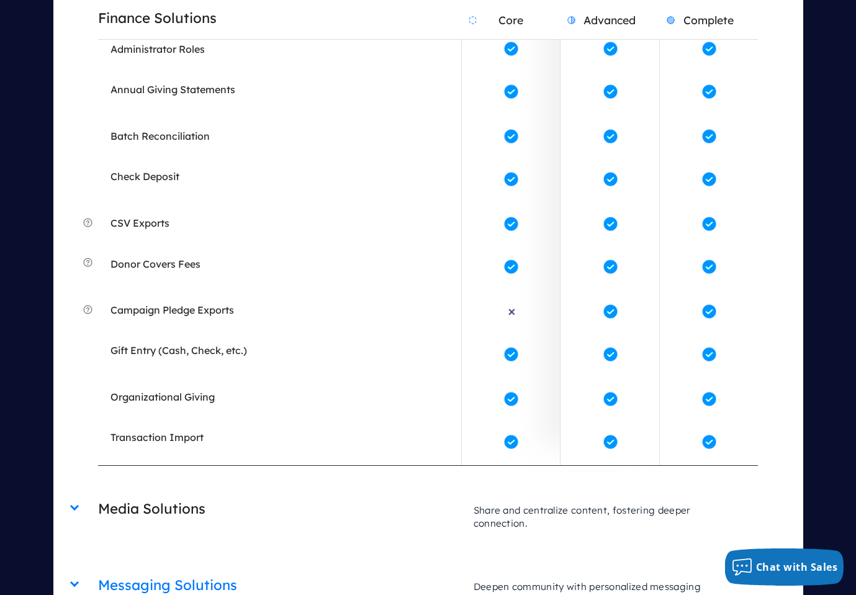 This screenshot has width=856, height=595. Describe the element at coordinates (610, 517) in the screenshot. I see `p: Share and centralize content, fostering deeper connection.` at that location.